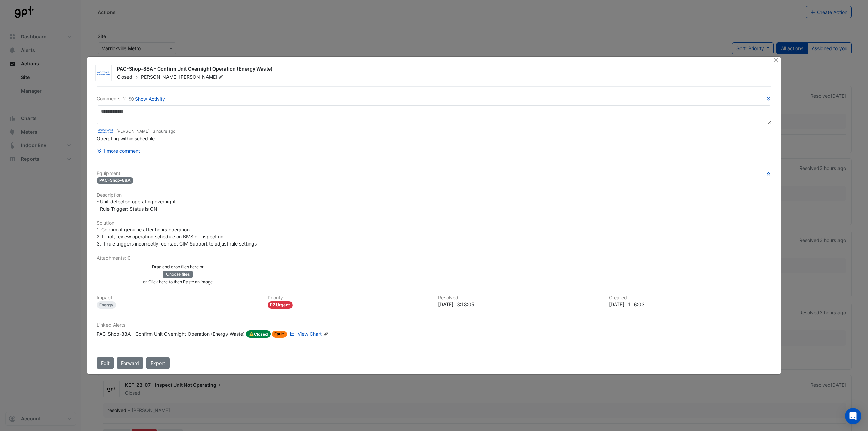  I want to click on small: or Click here to then Paste an image, so click(177, 282).